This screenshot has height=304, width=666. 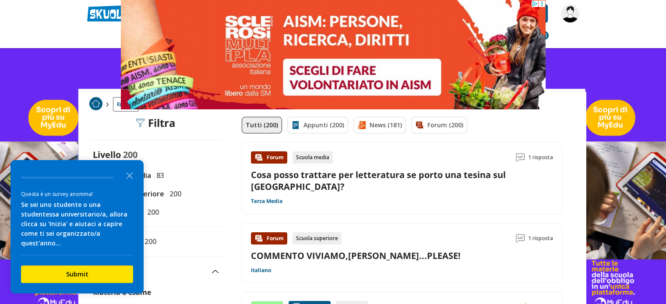 What do you see at coordinates (380, 125) in the screenshot?
I see `a: News (181)` at bounding box center [380, 125].